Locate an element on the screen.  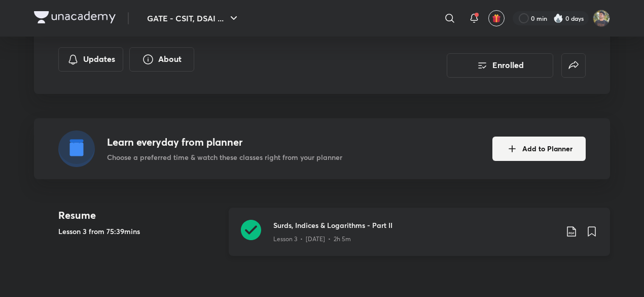
button: Updates is located at coordinates (91, 59).